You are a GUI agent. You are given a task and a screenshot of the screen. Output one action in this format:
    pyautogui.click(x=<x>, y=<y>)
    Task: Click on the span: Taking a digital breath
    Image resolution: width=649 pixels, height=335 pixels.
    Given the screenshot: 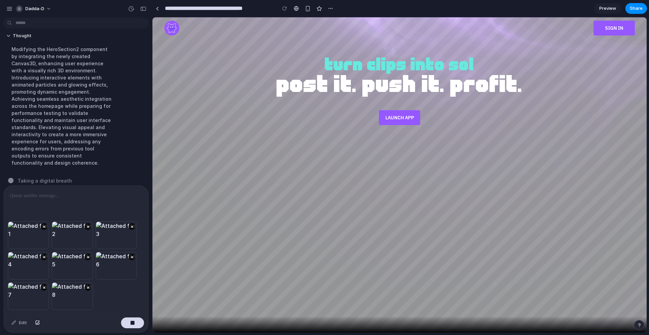 What is the action you would take?
    pyautogui.click(x=45, y=181)
    